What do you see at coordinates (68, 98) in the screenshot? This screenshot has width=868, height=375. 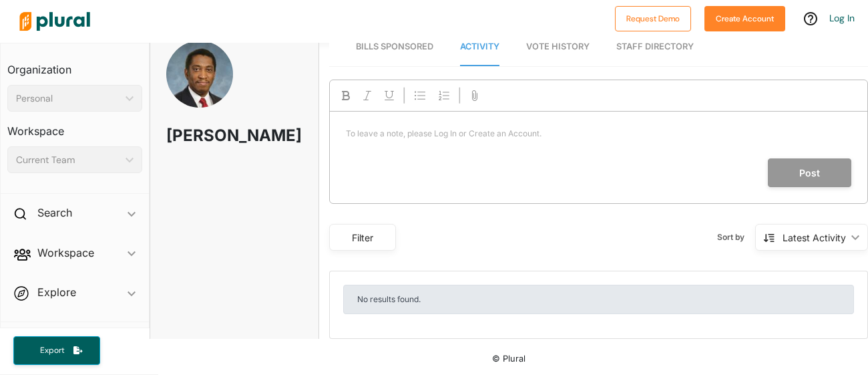 I see `div: Personal` at bounding box center [68, 98].